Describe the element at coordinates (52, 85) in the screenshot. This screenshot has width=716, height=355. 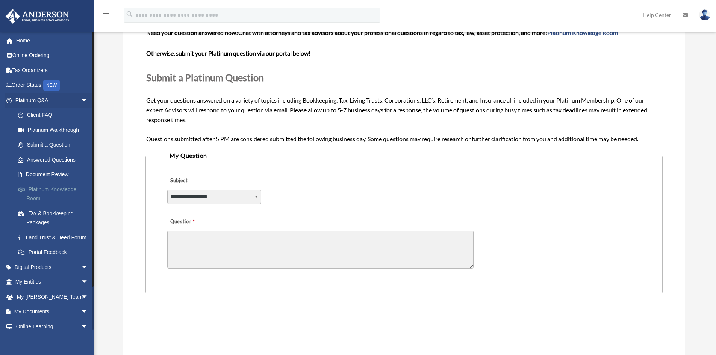
I see `div: NEW` at that location.